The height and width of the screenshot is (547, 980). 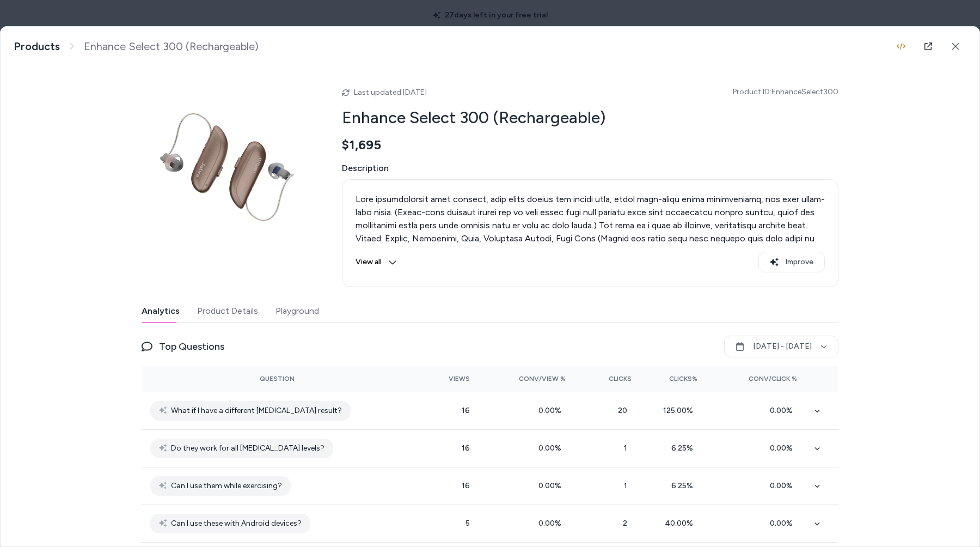 What do you see at coordinates (236, 523) in the screenshot?
I see `span: Can I use these with Android devices?` at bounding box center [236, 523].